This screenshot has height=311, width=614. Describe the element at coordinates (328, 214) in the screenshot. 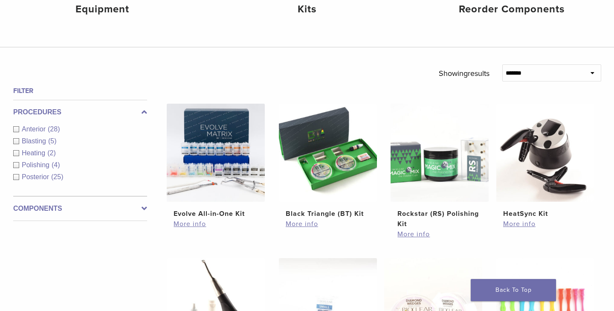

I see `h2: Black Triangle (BT) Kit` at that location.